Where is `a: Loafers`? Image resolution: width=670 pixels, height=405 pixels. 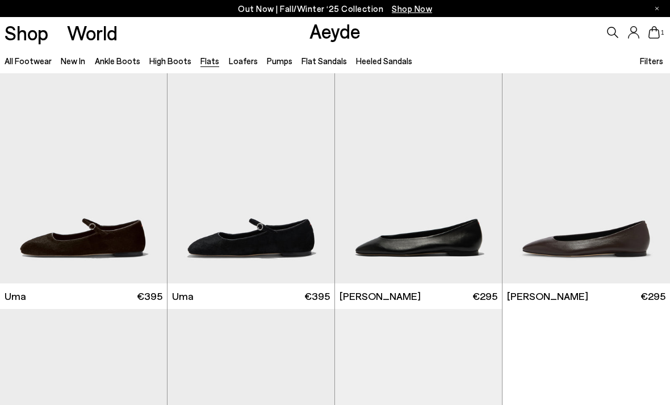
a: Loafers is located at coordinates (243, 61).